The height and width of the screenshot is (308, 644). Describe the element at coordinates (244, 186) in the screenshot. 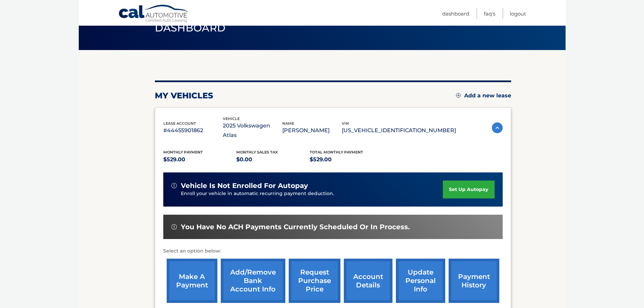

I see `span: vehicle is not enrolled for autopay` at that location.